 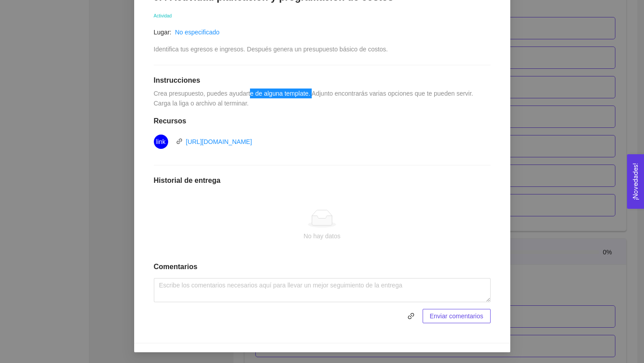 I want to click on span: Actividad, so click(x=163, y=16).